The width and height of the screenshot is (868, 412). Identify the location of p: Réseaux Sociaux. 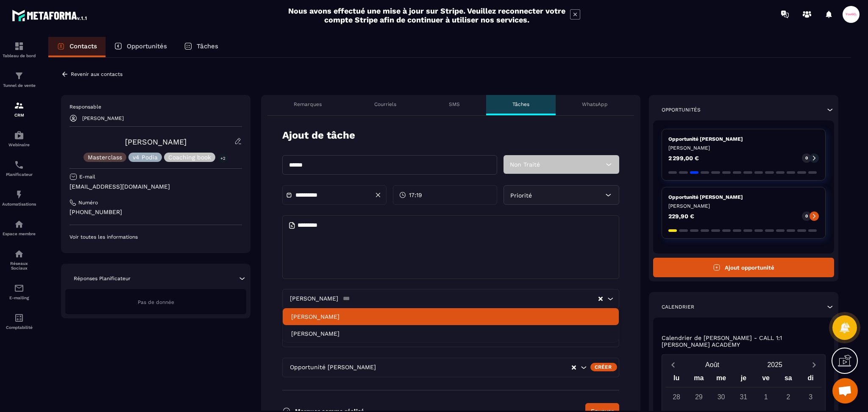
(19, 266).